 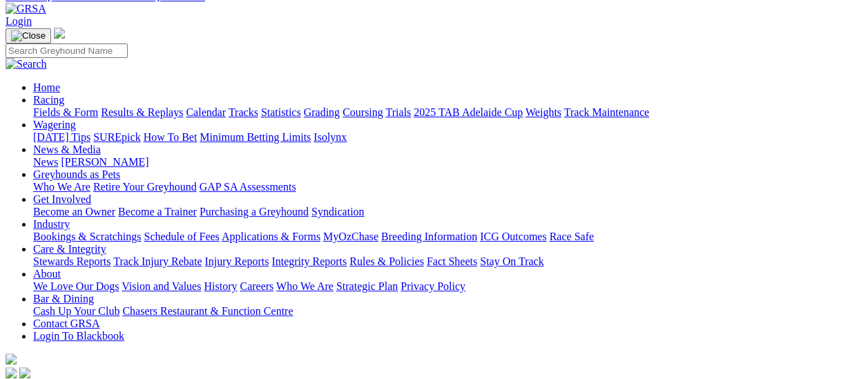 What do you see at coordinates (141, 112) in the screenshot?
I see `a: Results & Replays` at bounding box center [141, 112].